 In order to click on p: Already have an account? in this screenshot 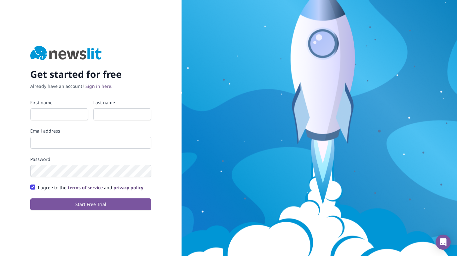, I will do `click(91, 86)`.